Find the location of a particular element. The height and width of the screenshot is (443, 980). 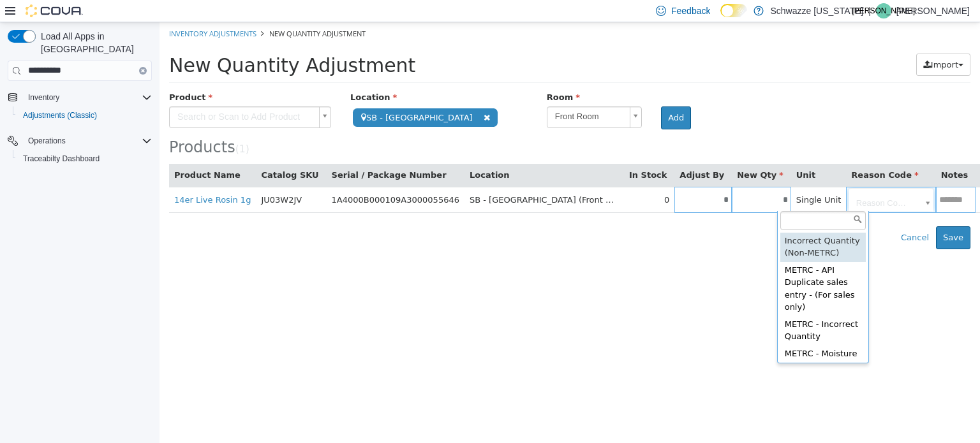

input: Dark Mode is located at coordinates (733, 11).